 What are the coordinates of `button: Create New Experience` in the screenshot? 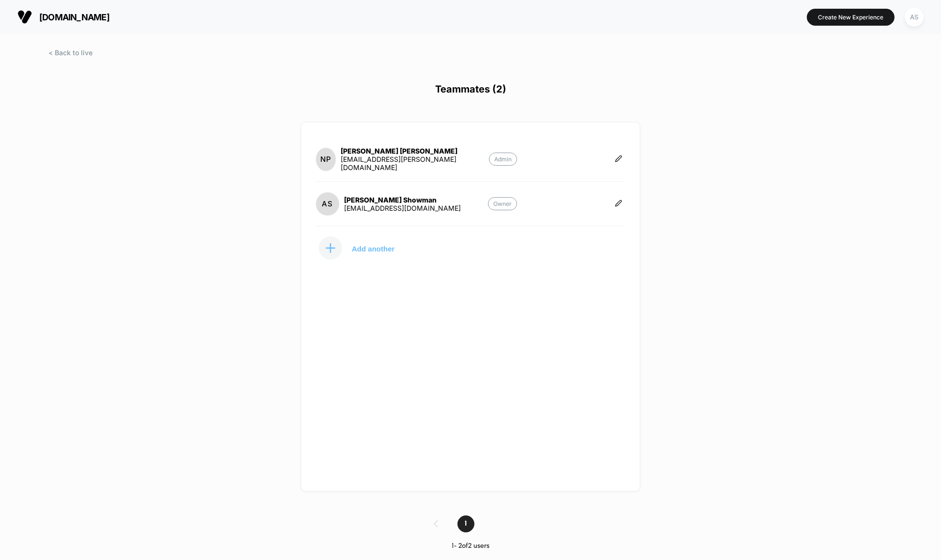 It's located at (851, 17).